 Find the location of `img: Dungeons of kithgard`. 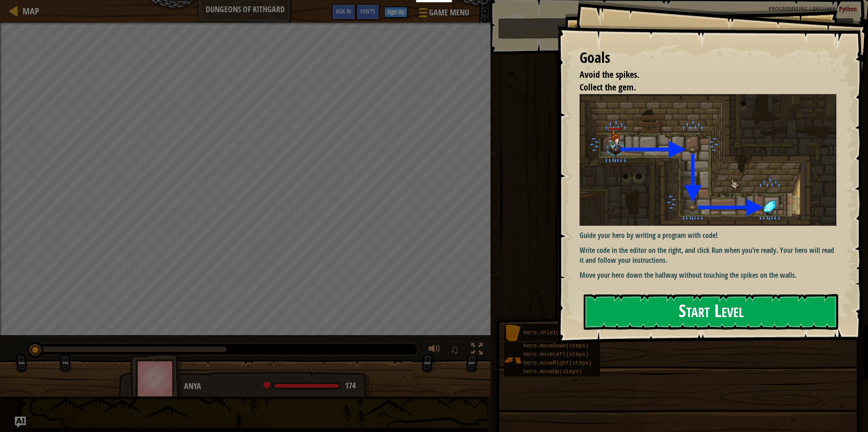

img: Dungeons of kithgard is located at coordinates (708, 160).